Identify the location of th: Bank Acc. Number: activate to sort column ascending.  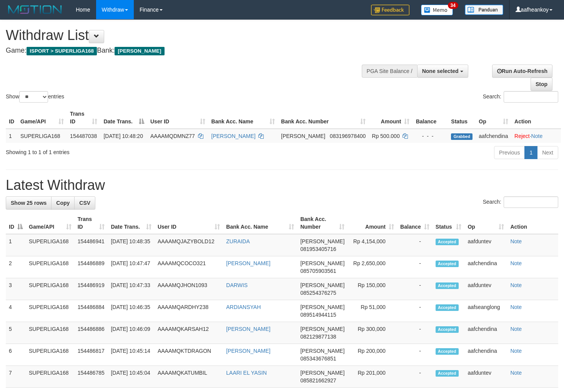
(322, 223).